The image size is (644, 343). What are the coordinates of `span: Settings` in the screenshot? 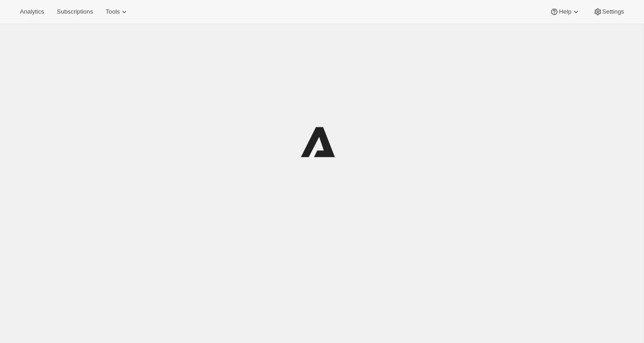 It's located at (613, 12).